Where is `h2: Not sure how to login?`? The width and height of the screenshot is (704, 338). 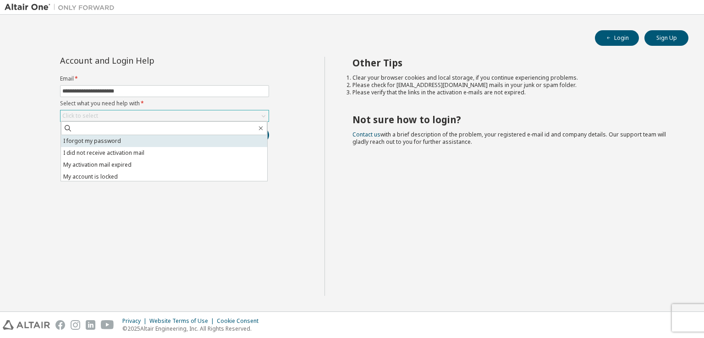 h2: Not sure how to login? is located at coordinates (512, 120).